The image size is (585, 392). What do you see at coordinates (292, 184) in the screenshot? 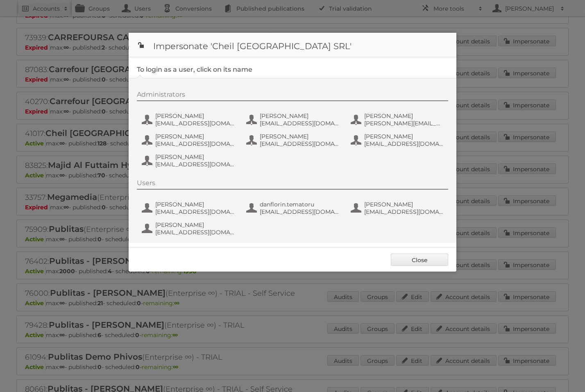
I see `div: Users` at bounding box center [292, 184].